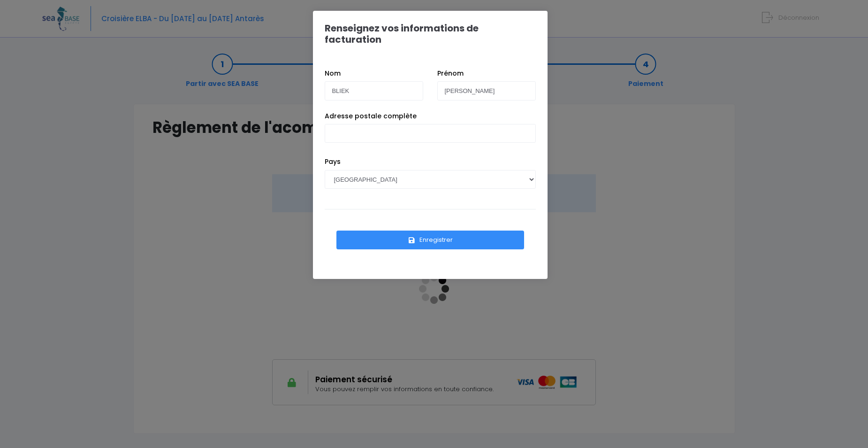 The image size is (868, 448). What do you see at coordinates (430, 34) in the screenshot?
I see `h1: Renseignez vos informations de facturation` at bounding box center [430, 34].